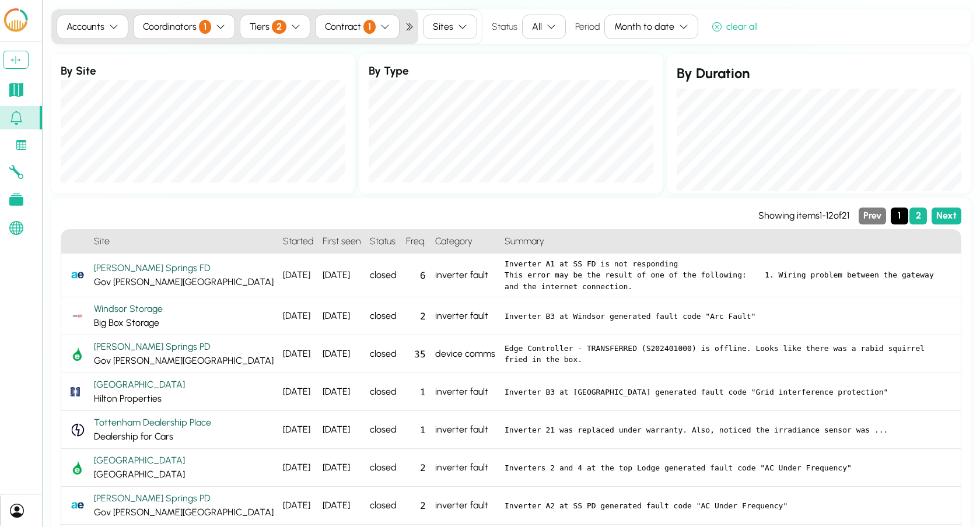 The image size is (980, 527). What do you see at coordinates (416, 354) in the screenshot?
I see `div: 35` at bounding box center [416, 354].